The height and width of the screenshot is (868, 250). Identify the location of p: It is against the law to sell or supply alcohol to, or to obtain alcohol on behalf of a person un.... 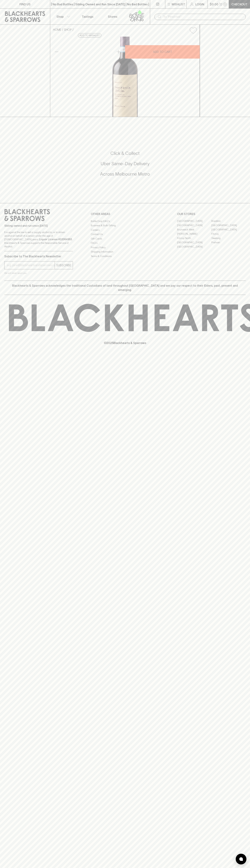
(39, 239).